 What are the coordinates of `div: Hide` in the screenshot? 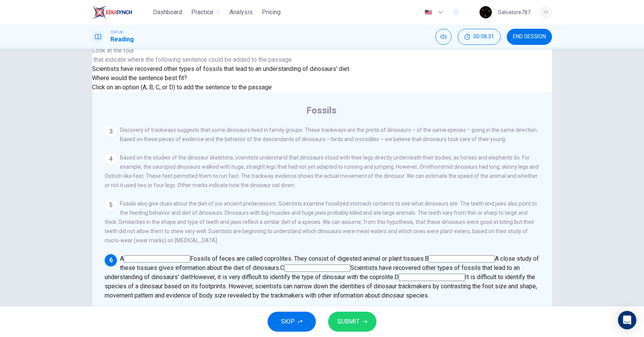 It's located at (479, 37).